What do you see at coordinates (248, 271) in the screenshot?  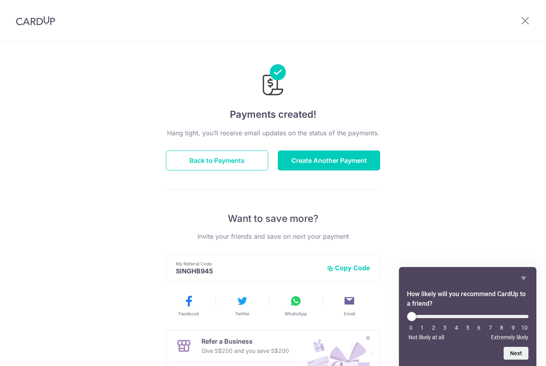 I see `p: SINGHB945` at bounding box center [248, 271].